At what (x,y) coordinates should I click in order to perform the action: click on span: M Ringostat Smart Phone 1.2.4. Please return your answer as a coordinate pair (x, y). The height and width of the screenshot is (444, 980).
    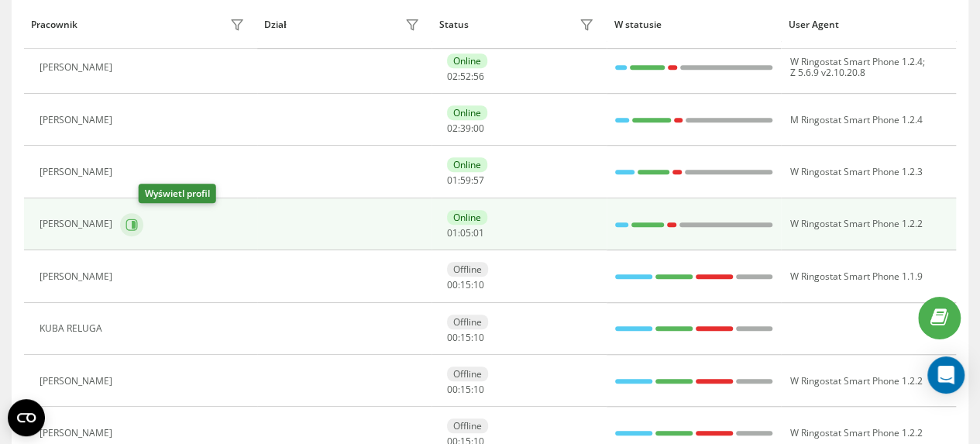
    Looking at the image, I should click on (856, 119).